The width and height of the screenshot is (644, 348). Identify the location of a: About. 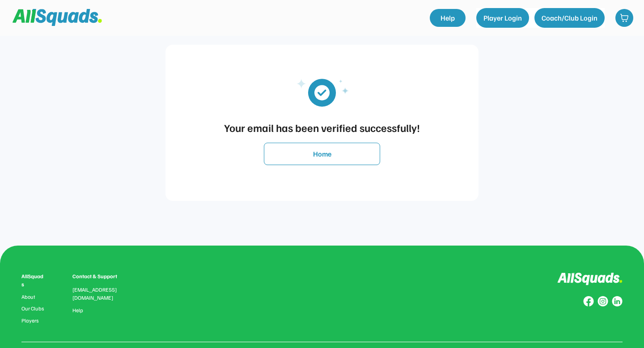
(34, 297).